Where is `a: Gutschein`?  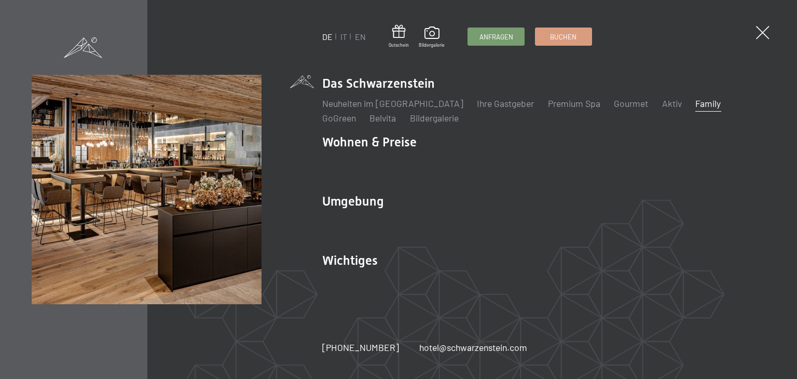
a: Gutschein is located at coordinates (399, 36).